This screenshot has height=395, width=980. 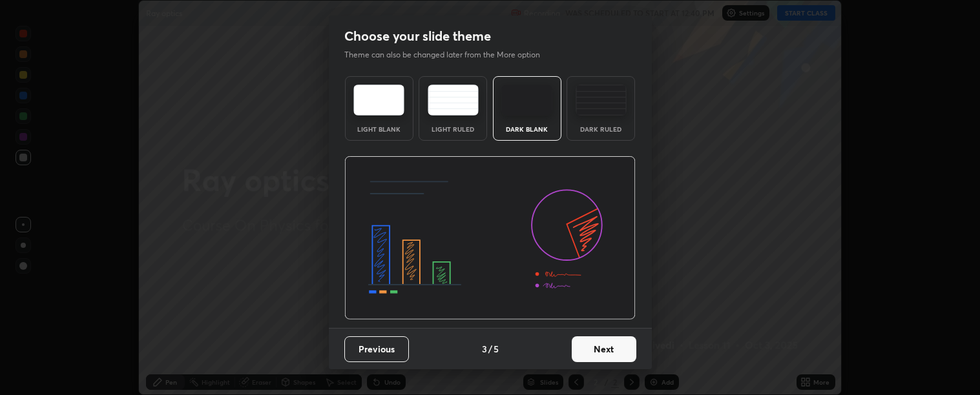 What do you see at coordinates (601, 100) in the screenshot?
I see `img: darkRuledTheme.de295e13.svg` at bounding box center [601, 100].